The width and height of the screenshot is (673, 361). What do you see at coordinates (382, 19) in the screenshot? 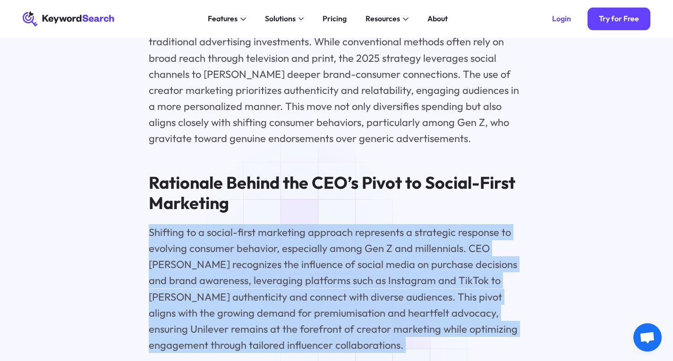
I see `div: Resources` at bounding box center [382, 19].